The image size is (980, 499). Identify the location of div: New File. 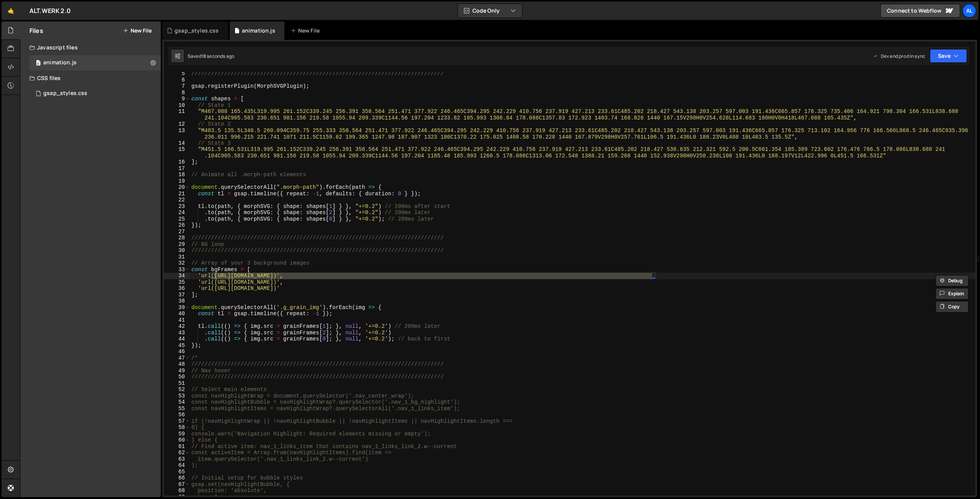
(307, 31).